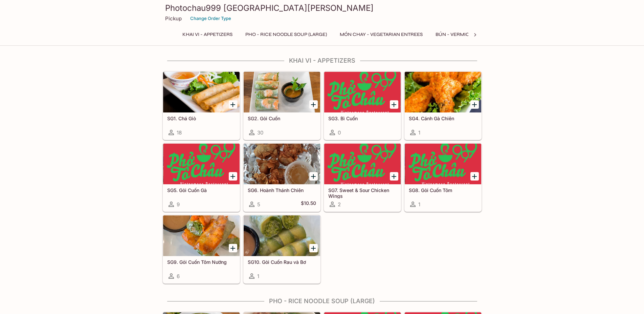  What do you see at coordinates (313, 248) in the screenshot?
I see `button: Add SG10. Gỏi Cuốn Rau và Bơ` at bounding box center [313, 248].